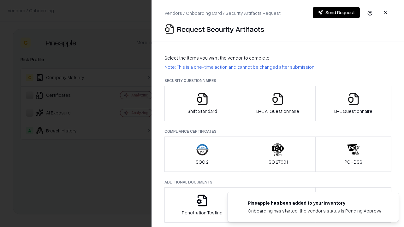 Image resolution: width=404 pixels, height=227 pixels. Describe the element at coordinates (202, 154) in the screenshot. I see `button: SOC 2` at that location.